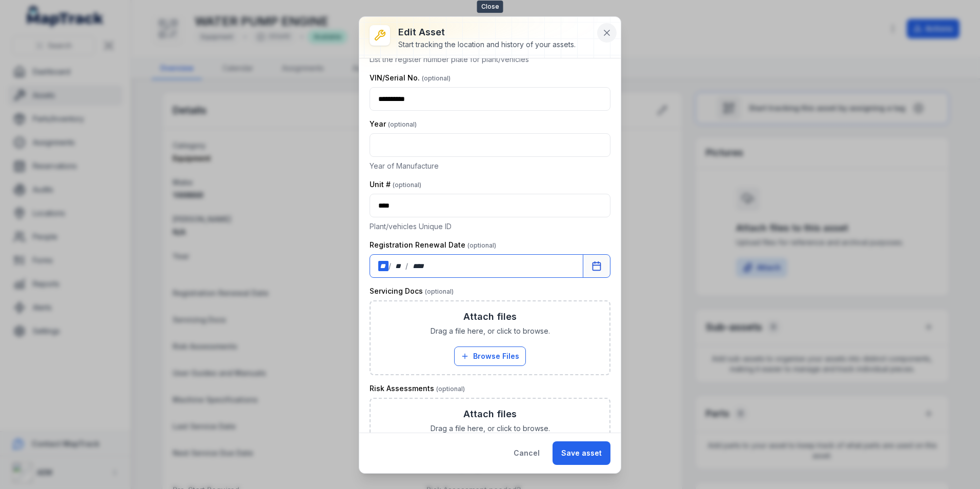  Describe the element at coordinates (487, 33) in the screenshot. I see `h3: Edit asset` at that location.